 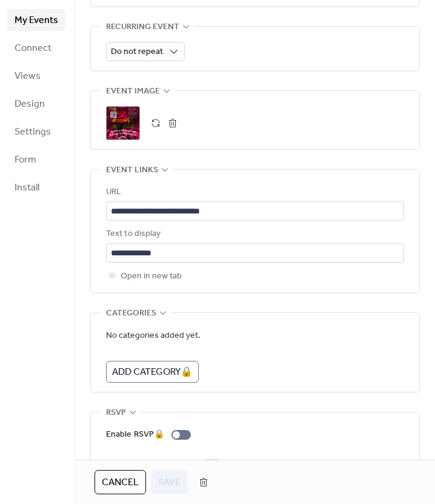 What do you see at coordinates (36, 20) in the screenshot?
I see `span: My Events` at bounding box center [36, 20].